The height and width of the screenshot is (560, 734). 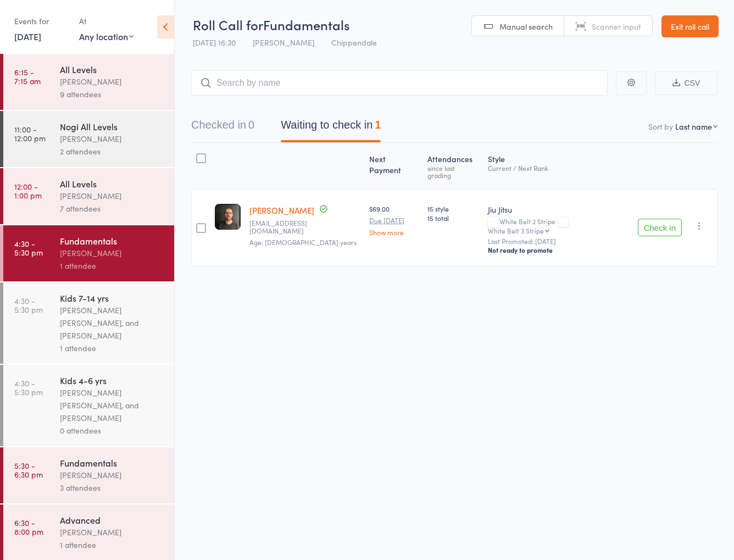 What do you see at coordinates (616, 26) in the screenshot?
I see `span: Scanner input` at bounding box center [616, 26].